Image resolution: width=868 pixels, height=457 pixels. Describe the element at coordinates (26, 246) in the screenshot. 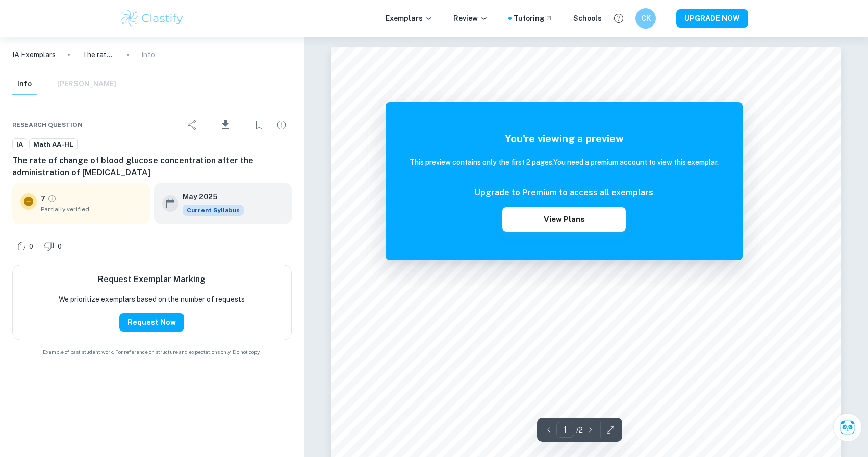

I see `div: Like` at that location.